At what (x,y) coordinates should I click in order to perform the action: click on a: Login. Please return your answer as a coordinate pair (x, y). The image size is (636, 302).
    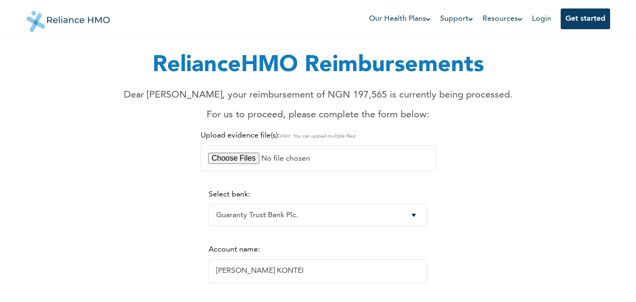
    Looking at the image, I should click on (541, 19).